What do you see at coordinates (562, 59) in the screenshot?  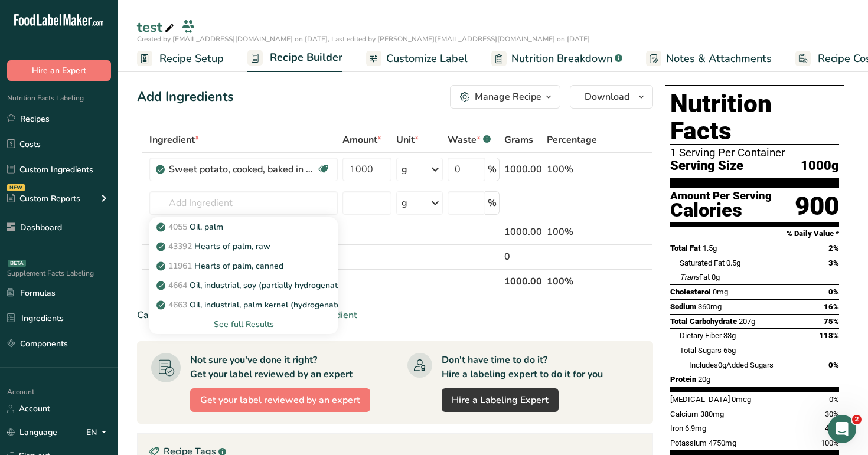 I see `span: Nutrition Breakdown` at bounding box center [562, 59].